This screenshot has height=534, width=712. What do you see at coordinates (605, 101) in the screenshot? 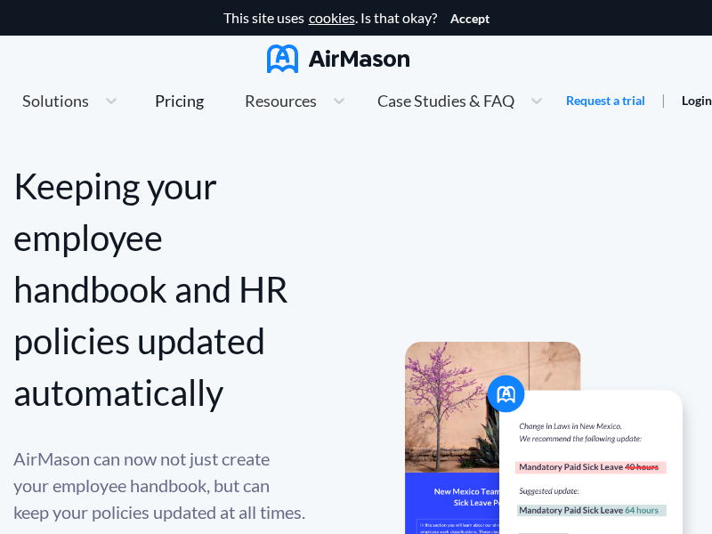
I see `a: Request a trial` at bounding box center [605, 101].